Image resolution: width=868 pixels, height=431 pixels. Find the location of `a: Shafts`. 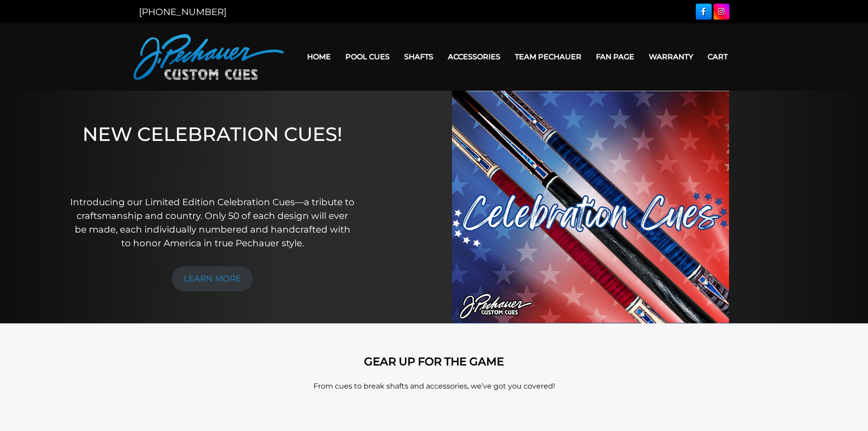

a: Shafts is located at coordinates (419, 57).